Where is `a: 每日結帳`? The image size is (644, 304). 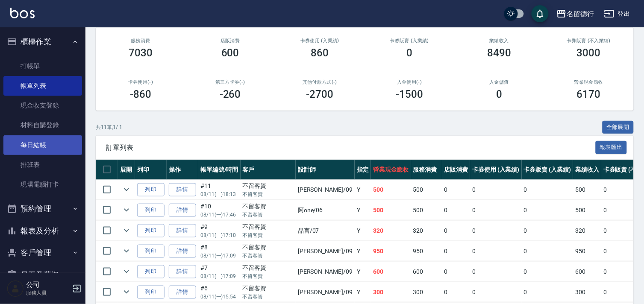 a: 每日結帳 is located at coordinates (43, 145).